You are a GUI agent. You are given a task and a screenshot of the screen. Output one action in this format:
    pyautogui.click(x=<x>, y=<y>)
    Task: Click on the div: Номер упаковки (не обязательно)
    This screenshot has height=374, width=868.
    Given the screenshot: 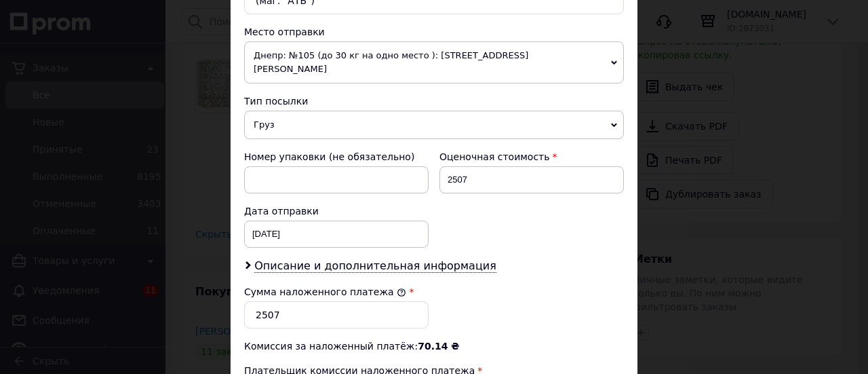 What is the action you would take?
    pyautogui.click(x=336, y=157)
    